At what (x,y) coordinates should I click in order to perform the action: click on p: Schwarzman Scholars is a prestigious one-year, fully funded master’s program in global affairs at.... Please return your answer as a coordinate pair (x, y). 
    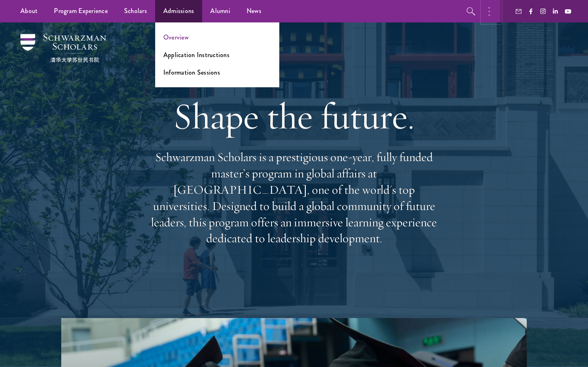
    Looking at the image, I should click on (294, 198).